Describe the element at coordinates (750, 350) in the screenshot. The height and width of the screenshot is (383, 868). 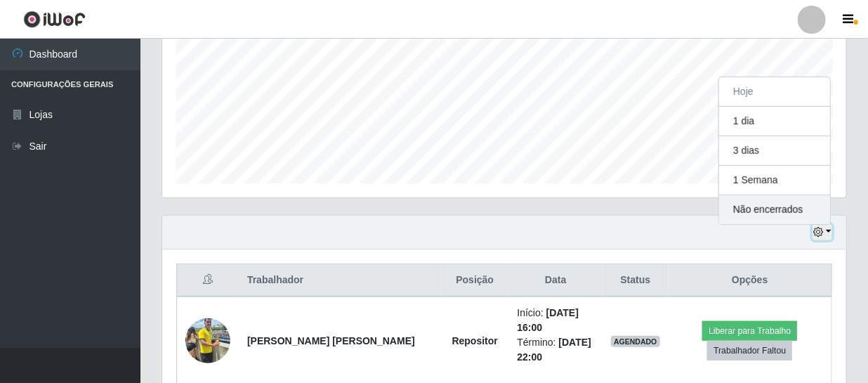
I see `button: Trabalhador Faltou` at that location.